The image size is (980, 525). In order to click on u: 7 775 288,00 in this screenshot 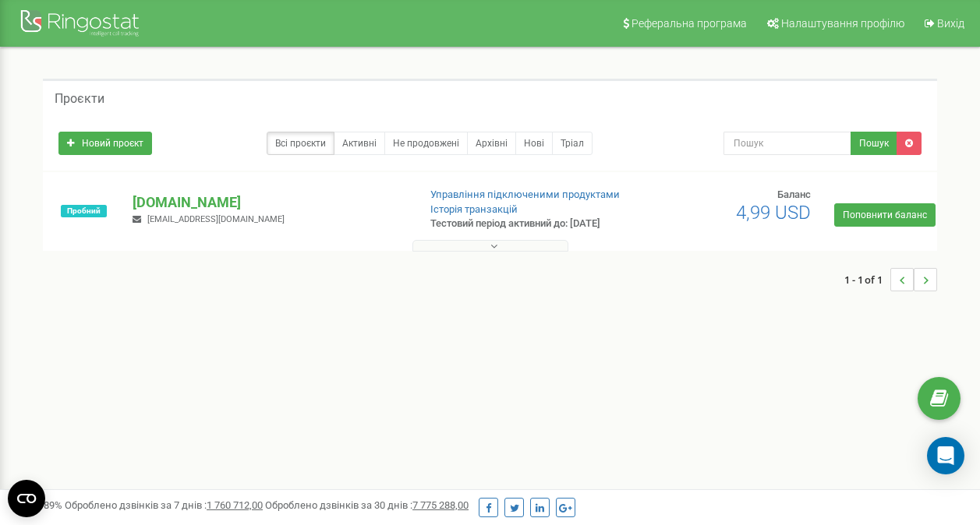, I will do `click(441, 505)`.